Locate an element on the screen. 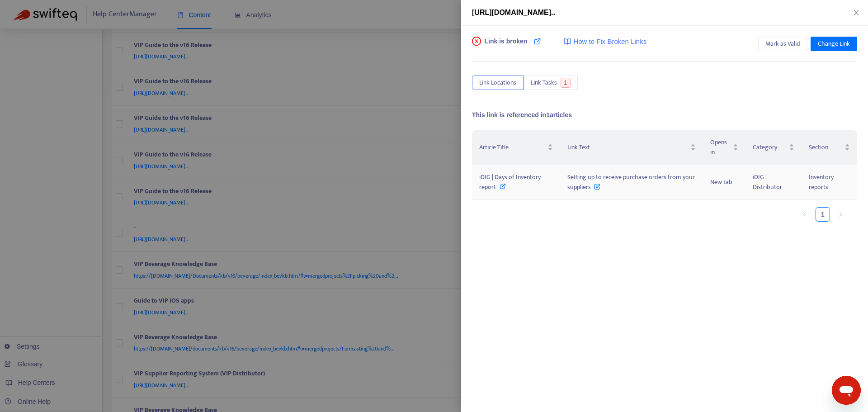  span: iDIG | Days of Inventory report is located at coordinates (510, 182).